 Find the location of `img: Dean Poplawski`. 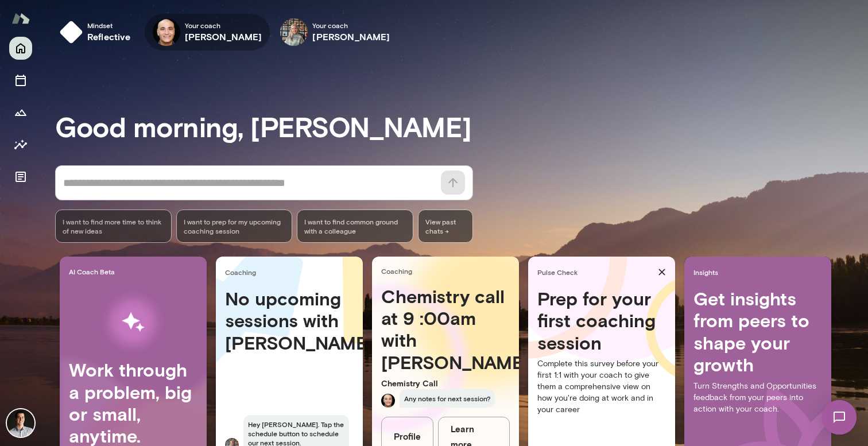

img: Dean Poplawski is located at coordinates (20, 423).